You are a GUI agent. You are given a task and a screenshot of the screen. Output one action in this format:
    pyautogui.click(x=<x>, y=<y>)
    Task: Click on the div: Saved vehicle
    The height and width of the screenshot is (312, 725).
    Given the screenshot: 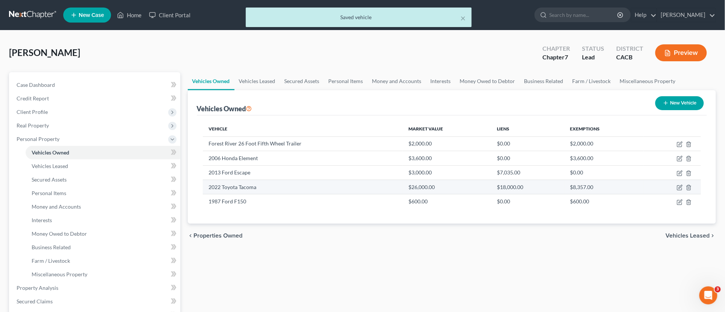 What is the action you would take?
    pyautogui.click(x=359, y=17)
    